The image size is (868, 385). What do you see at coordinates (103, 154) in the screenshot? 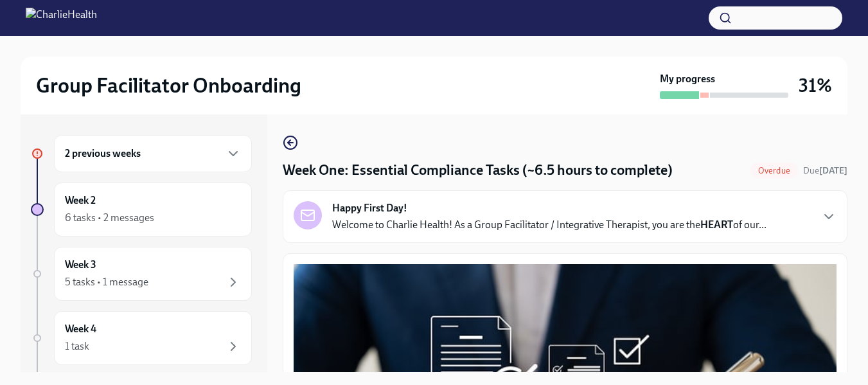
I see `h6: 2 previous weeks` at bounding box center [103, 154].